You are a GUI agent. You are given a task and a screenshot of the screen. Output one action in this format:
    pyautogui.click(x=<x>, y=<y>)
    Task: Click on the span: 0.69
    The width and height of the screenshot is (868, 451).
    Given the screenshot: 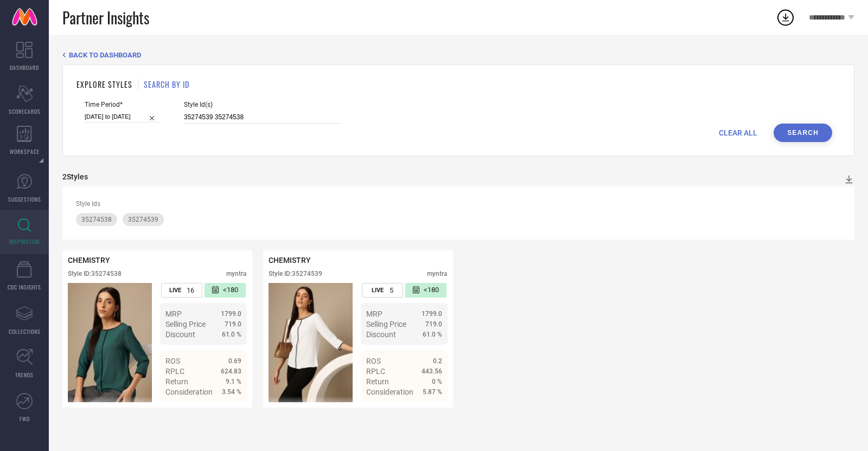 What is the action you would take?
    pyautogui.click(x=235, y=361)
    